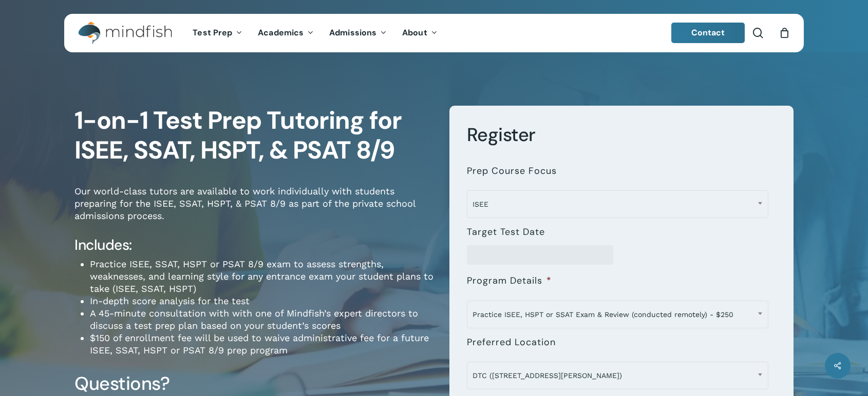 The width and height of the screenshot is (868, 396). Describe the element at coordinates (434, 33) in the screenshot. I see `header: Main Menu` at that location.